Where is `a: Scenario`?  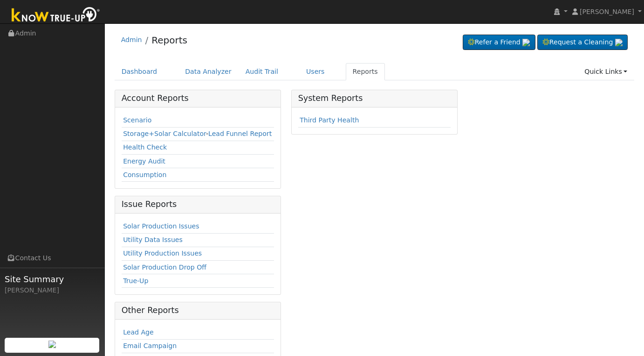
a: Scenario is located at coordinates (137, 120).